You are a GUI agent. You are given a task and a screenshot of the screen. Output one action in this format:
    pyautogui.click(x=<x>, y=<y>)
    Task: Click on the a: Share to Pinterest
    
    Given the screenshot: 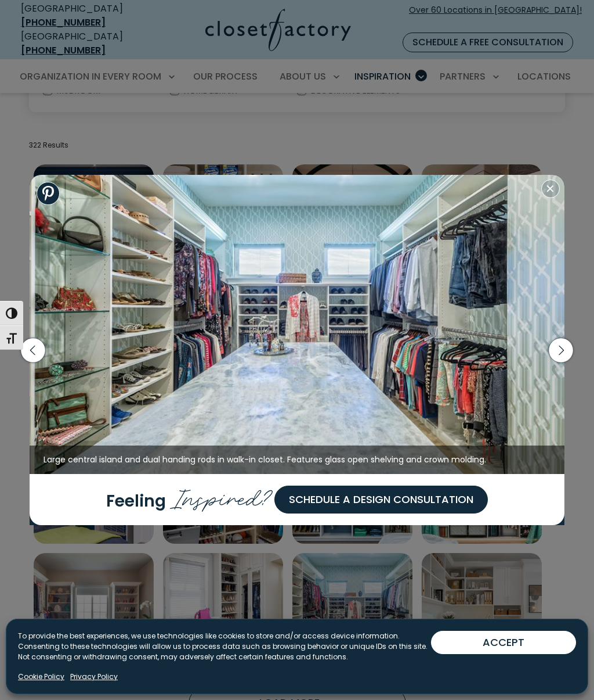 What is the action you would take?
    pyautogui.click(x=48, y=194)
    